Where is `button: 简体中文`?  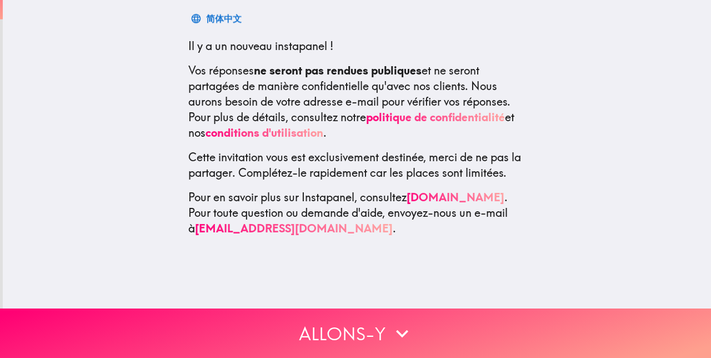 button: 简体中文 is located at coordinates (217, 18).